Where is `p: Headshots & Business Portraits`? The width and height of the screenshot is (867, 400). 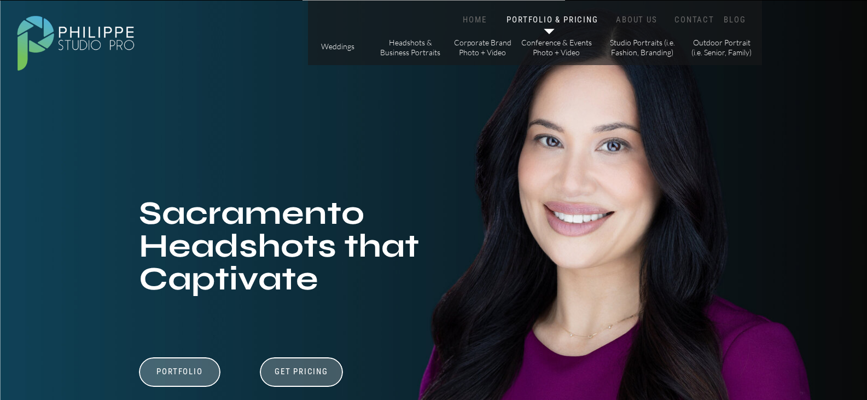 p: Headshots & Business Portraits is located at coordinates (410, 47).